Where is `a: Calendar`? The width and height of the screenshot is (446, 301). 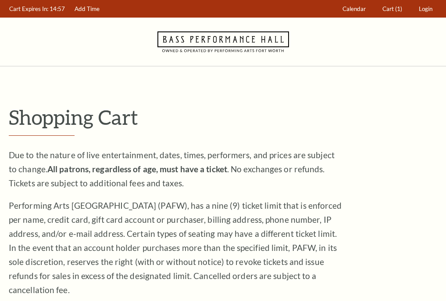 a: Calendar is located at coordinates (355, 9).